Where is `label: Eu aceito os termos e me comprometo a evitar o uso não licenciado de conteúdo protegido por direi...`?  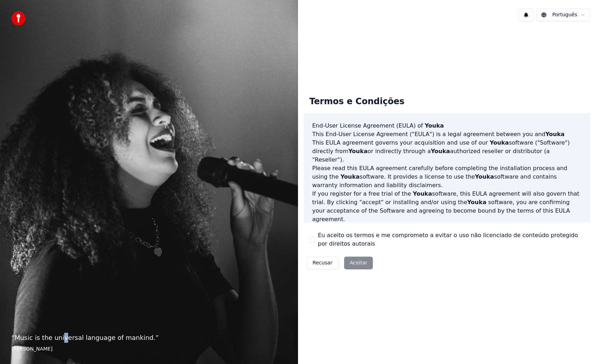
label: Eu aceito os termos e me comprometo a evitar o uso não licenciado de conteúdo protegido por direi... is located at coordinates (451, 239).